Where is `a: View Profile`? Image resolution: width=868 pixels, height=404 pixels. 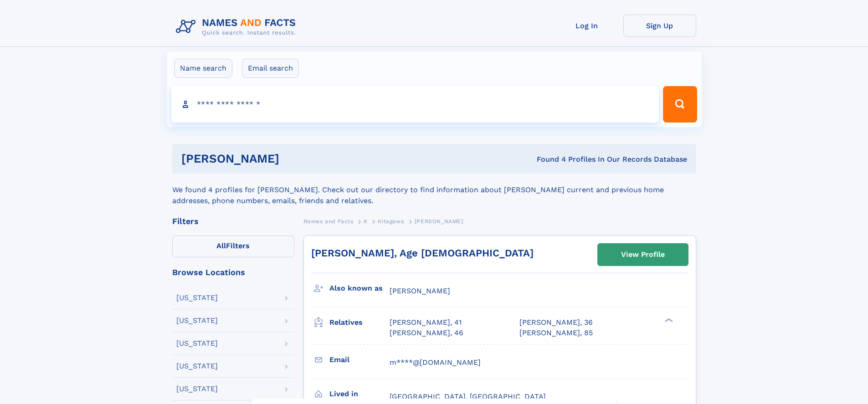 a: View Profile is located at coordinates (643, 255).